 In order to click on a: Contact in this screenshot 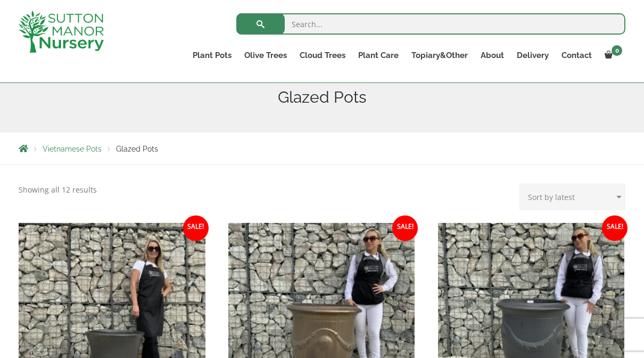, I will do `click(577, 55)`.